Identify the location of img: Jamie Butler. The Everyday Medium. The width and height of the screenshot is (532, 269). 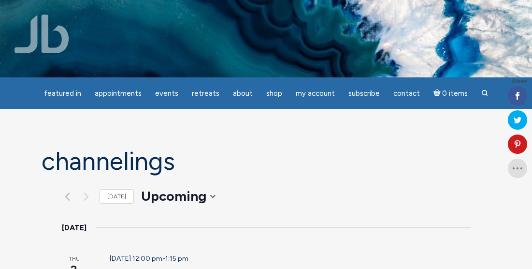
(42, 34).